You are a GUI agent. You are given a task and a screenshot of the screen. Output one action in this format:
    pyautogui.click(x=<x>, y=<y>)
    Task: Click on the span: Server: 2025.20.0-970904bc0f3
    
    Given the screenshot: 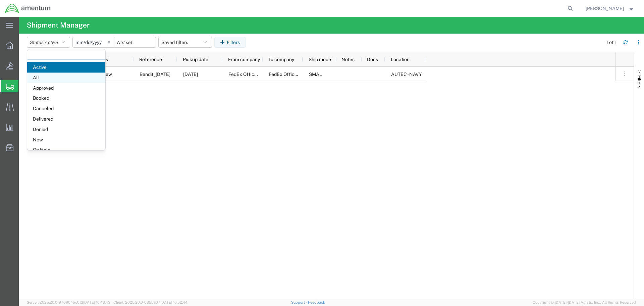 What is the action you would take?
    pyautogui.click(x=69, y=302)
    